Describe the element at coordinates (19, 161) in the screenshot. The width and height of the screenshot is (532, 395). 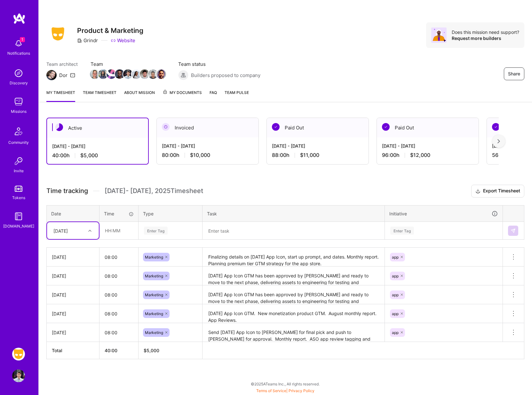
I see `img: Invite` at that location.